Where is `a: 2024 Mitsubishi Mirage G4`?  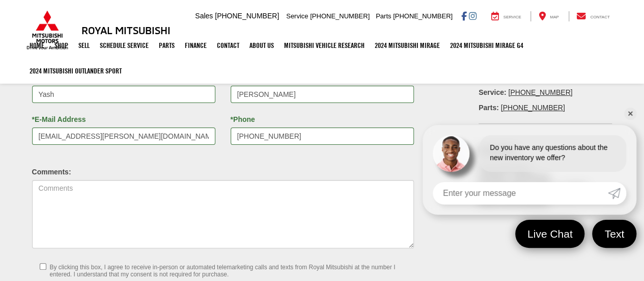 a: 2024 Mitsubishi Mirage G4 is located at coordinates (486, 45).